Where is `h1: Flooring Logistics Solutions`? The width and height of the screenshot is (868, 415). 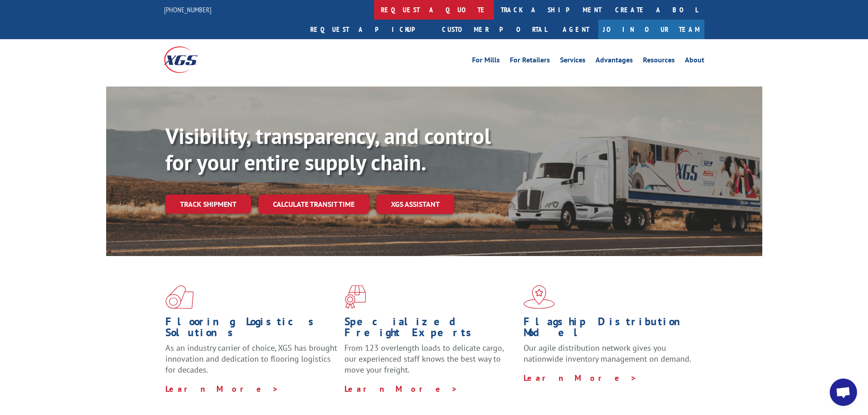
h1: Flooring Logistics Solutions is located at coordinates (251, 329).